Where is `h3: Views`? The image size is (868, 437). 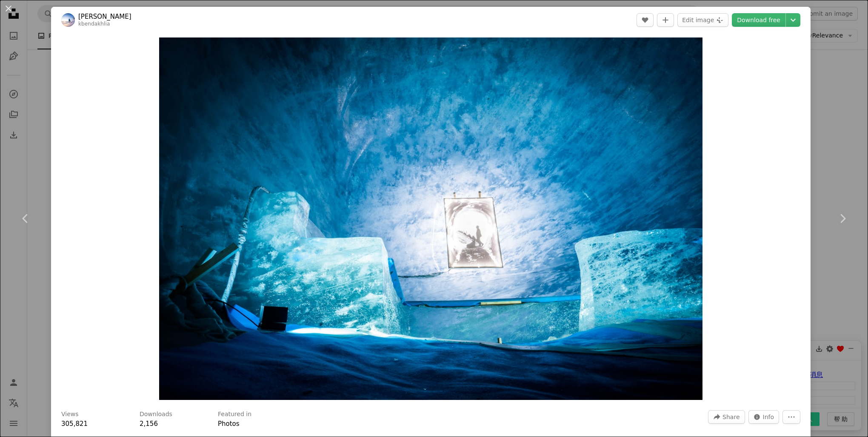 h3: Views is located at coordinates (70, 414).